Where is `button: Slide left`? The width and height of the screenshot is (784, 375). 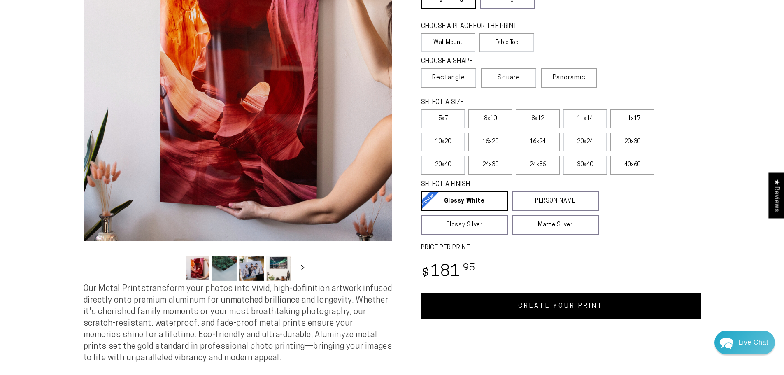 button: Slide left is located at coordinates (173, 268).